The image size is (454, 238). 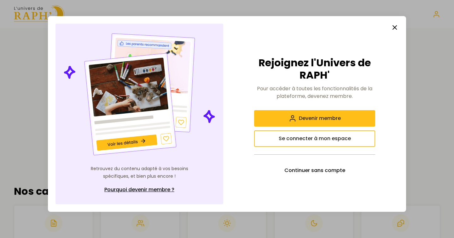 What do you see at coordinates (315, 138) in the screenshot?
I see `button: Se connecter à mon espace` at bounding box center [315, 138].